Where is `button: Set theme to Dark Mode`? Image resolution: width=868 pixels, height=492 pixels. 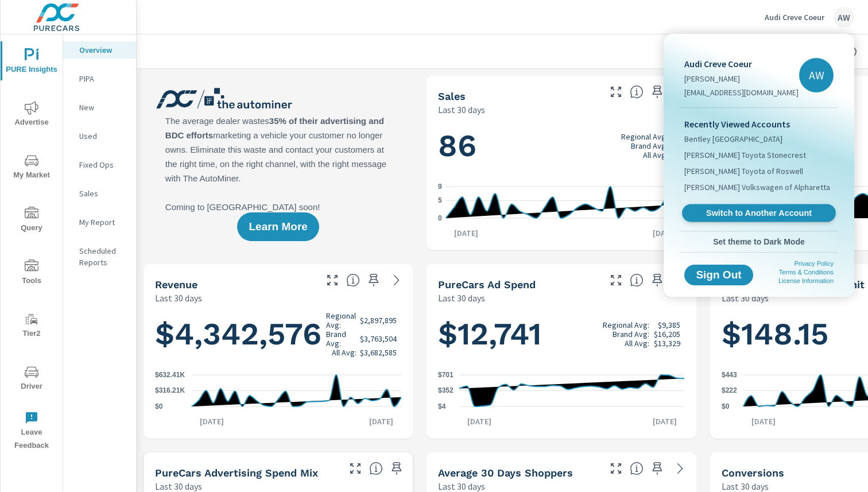
button: Set theme to Dark Mode is located at coordinates (759, 242).